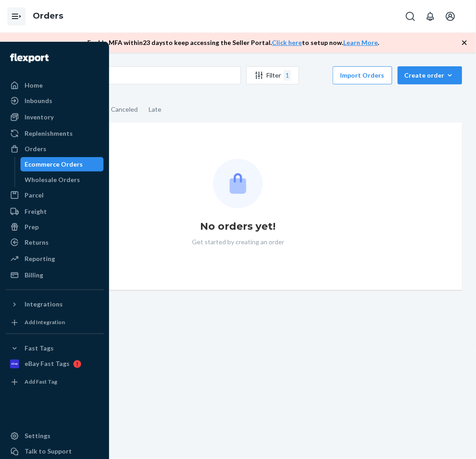 This screenshot has height=459, width=476. I want to click on div: Settings, so click(37, 436).